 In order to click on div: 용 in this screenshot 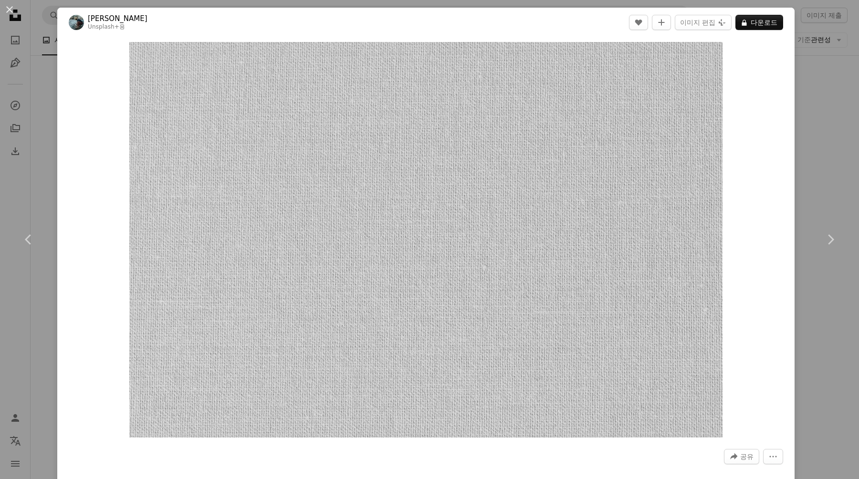, I will do `click(117, 27)`.